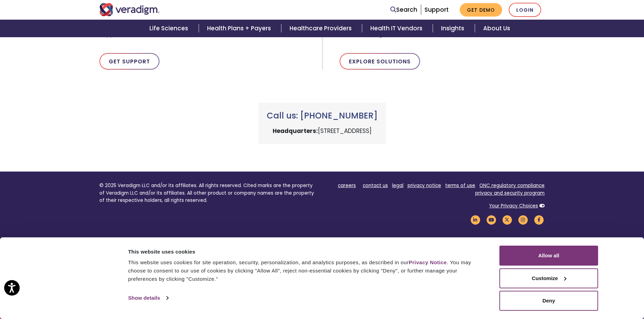  Describe the element at coordinates (512, 185) in the screenshot. I see `a: ONC regulatory compliance` at that location.